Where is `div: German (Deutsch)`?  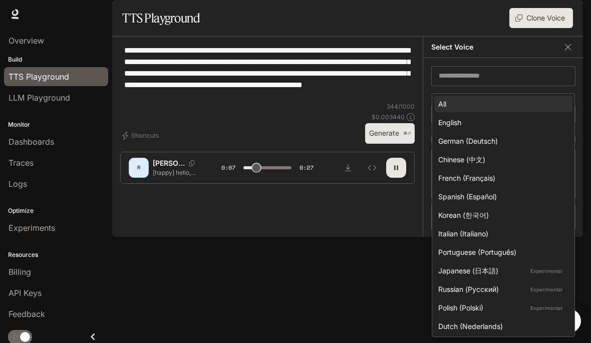 div: German (Deutsch) is located at coordinates (502, 141).